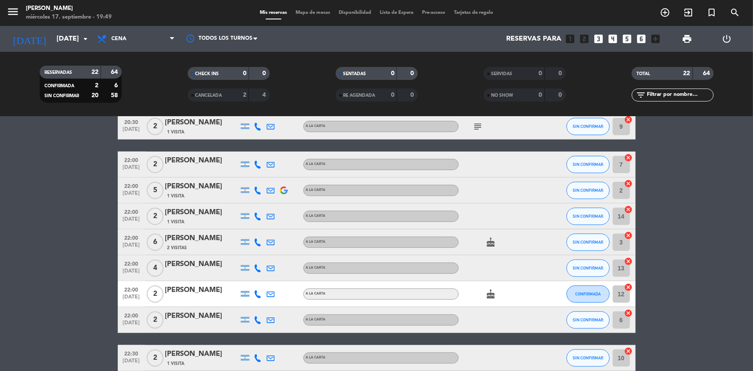  Describe the element at coordinates (534, 39) in the screenshot. I see `span: Reservas para` at that location.